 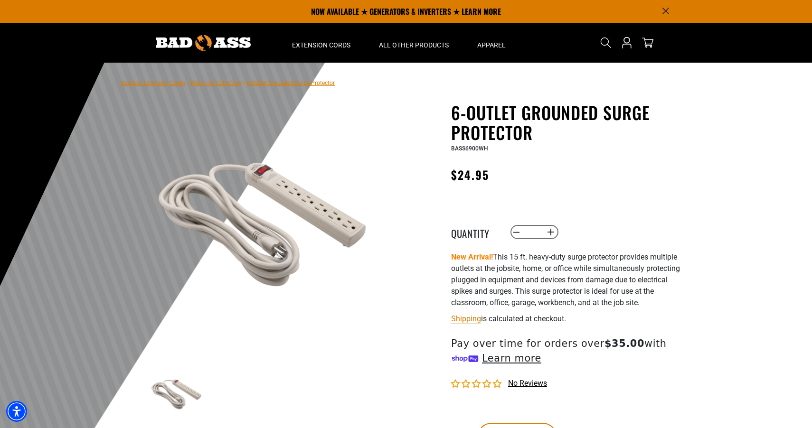 I want to click on strong: New Arrival!, so click(x=472, y=257).